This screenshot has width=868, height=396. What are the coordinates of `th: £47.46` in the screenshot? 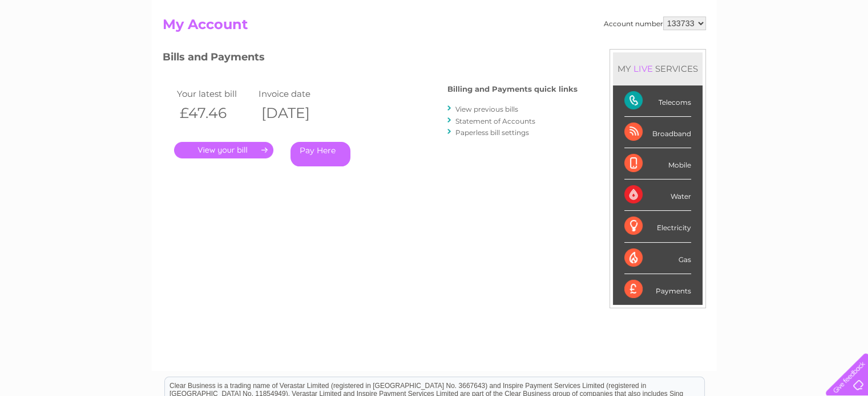 It's located at (215, 113).